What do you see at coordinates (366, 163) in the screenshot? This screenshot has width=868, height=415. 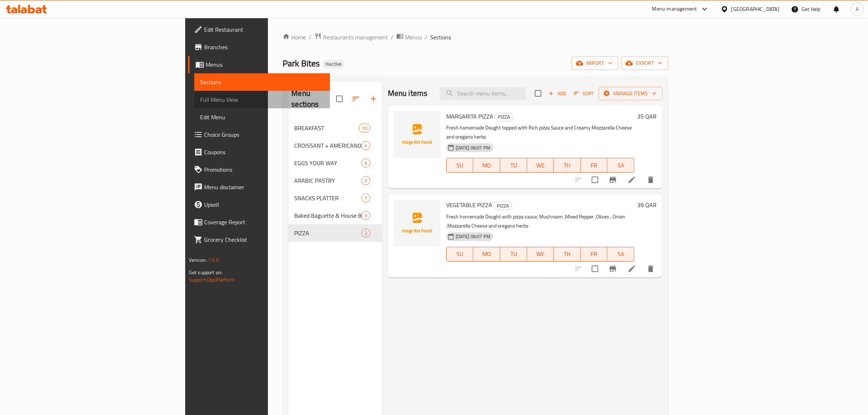 I see `span: 6` at bounding box center [366, 163].